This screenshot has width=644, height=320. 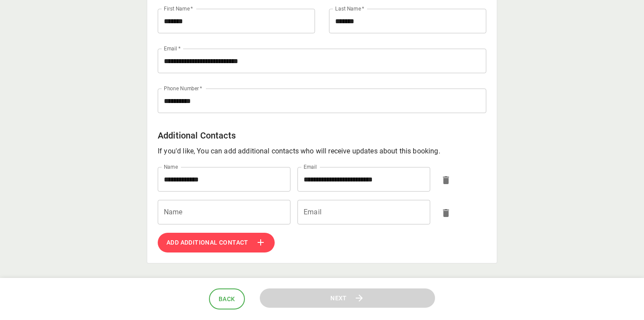 What do you see at coordinates (183, 88) in the screenshot?
I see `label: Phone Number` at bounding box center [183, 88].